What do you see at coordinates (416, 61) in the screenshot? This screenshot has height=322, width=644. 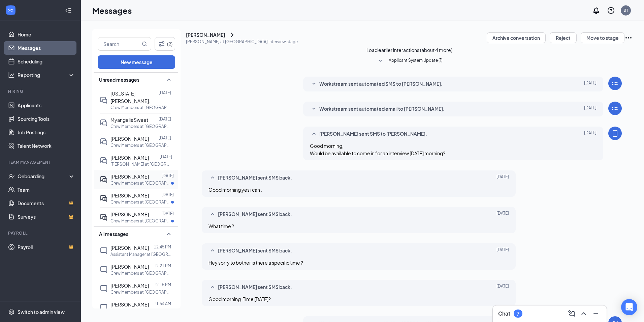 I see `span: Applicant System Update (1)` at bounding box center [416, 61].